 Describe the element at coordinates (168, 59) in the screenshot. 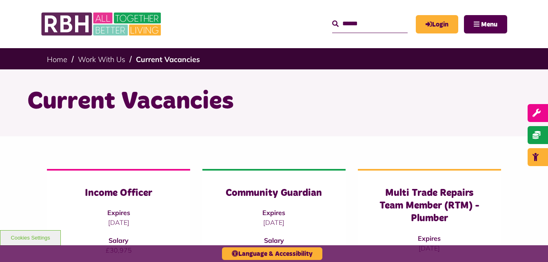

I see `a: Current Vacancies` at that location.